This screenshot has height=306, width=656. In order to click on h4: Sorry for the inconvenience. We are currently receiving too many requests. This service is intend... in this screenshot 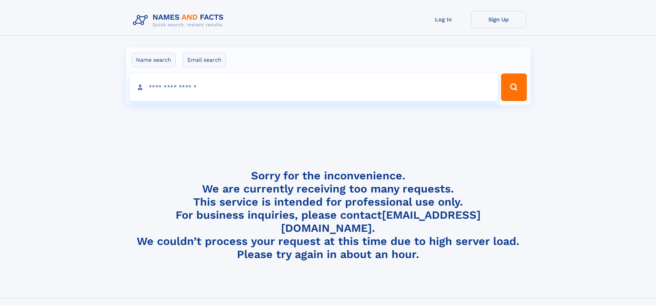, I will do `click(328, 215)`.